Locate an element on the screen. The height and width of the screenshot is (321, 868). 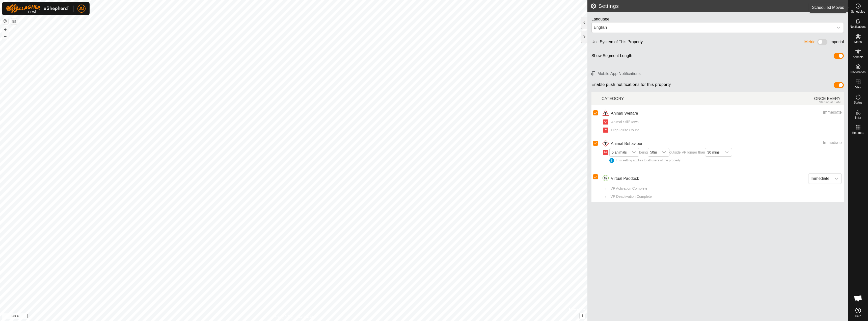
span: Help is located at coordinates (858, 316).